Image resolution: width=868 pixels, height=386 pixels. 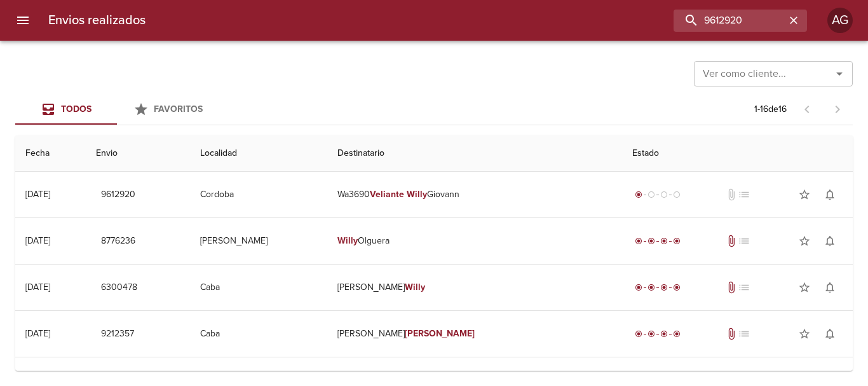 What do you see at coordinates (76, 109) in the screenshot?
I see `span: Todos` at bounding box center [76, 109].